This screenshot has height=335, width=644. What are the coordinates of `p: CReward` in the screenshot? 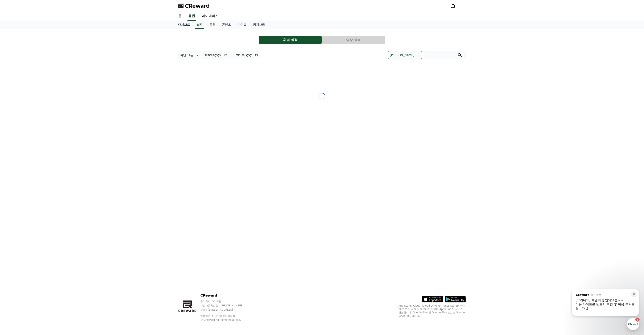 It's located at (226, 295).